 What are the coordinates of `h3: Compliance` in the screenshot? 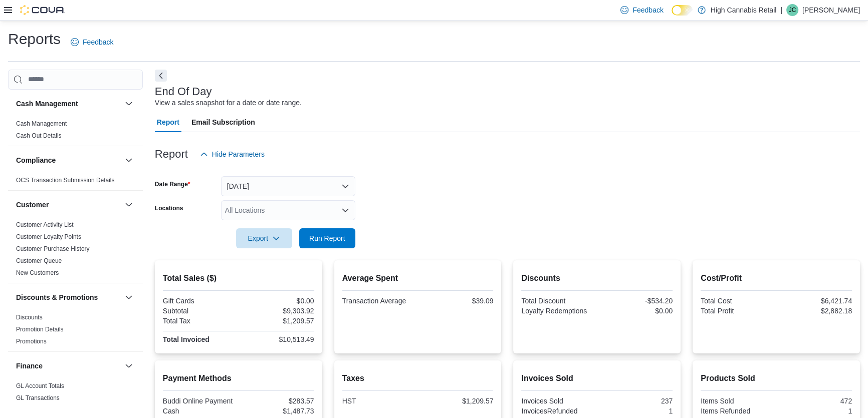 It's located at (36, 160).